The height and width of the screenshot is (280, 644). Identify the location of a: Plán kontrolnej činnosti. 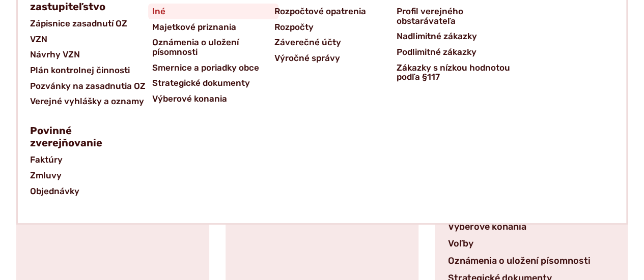
(91, 70).